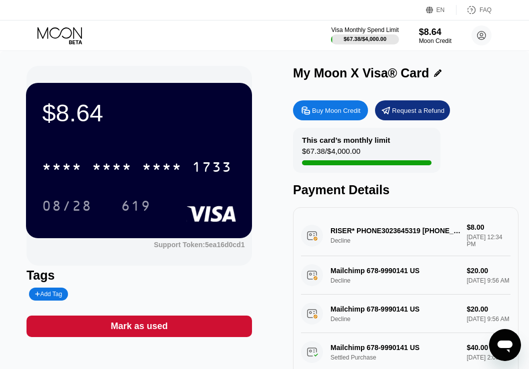 Image resolution: width=529 pixels, height=369 pixels. What do you see at coordinates (48, 294) in the screenshot?
I see `div: Add Tag` at bounding box center [48, 294].